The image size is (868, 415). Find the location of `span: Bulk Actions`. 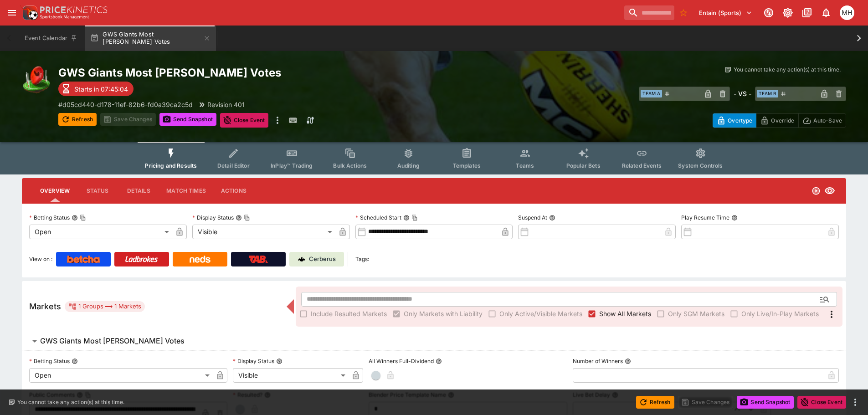

span: Bulk Actions is located at coordinates (350, 165).